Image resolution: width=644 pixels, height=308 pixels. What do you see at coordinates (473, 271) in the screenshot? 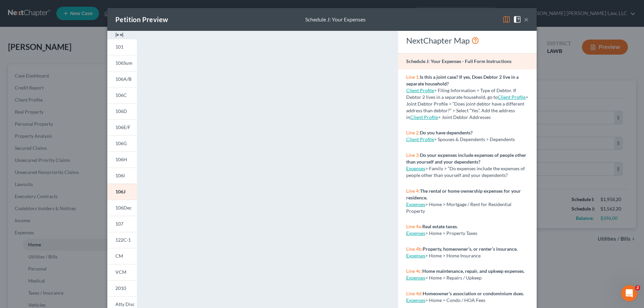
I see `strong: Home maintenance, repair, and upkeep expenses.` at bounding box center [473, 271].